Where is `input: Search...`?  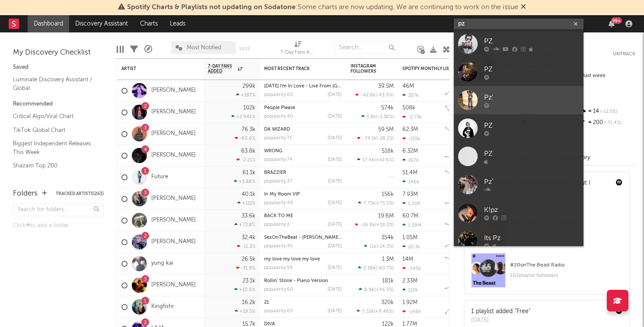 input: Search... is located at coordinates (366, 48).